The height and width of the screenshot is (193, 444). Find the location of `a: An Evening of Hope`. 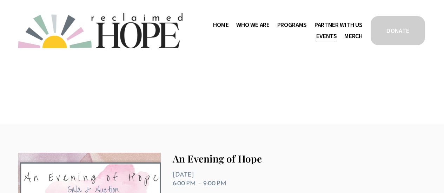

a: An Evening of Hope is located at coordinates (217, 159).